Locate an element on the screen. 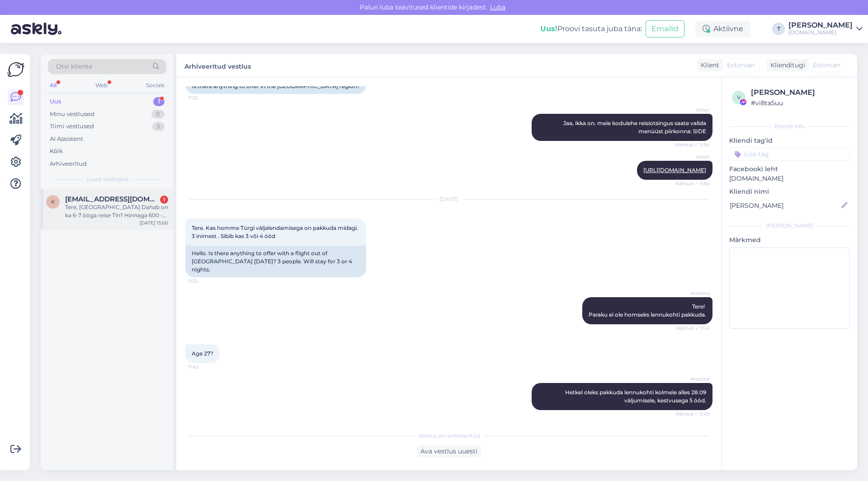  span: Uued vestlused is located at coordinates (107, 179).